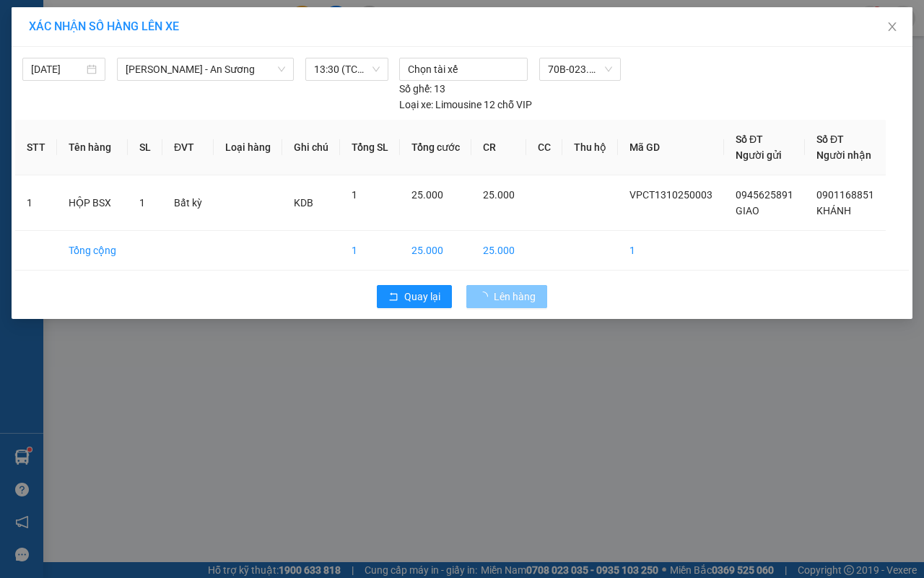 The image size is (924, 578). I want to click on td: Tổng cộng, so click(92, 251).